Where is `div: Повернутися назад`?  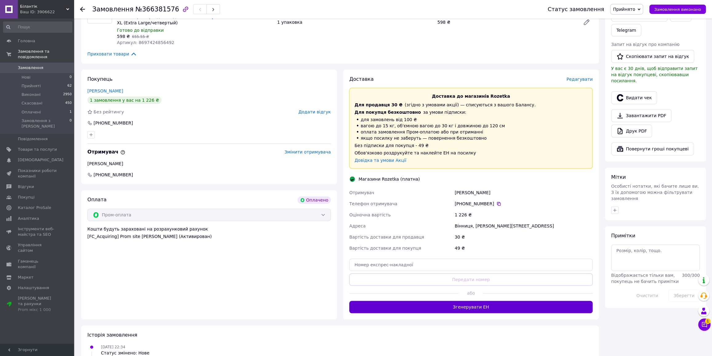
div: Повернутися назад is located at coordinates (82, 9).